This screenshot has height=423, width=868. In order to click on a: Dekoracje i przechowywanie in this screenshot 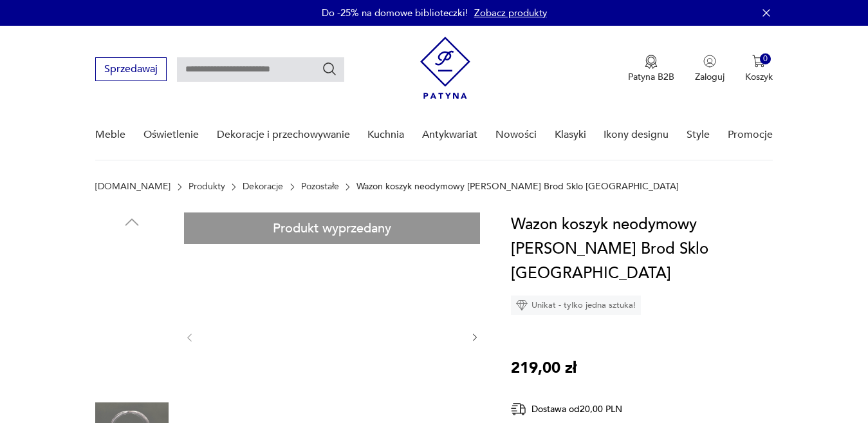, I will do `click(283, 134)`.